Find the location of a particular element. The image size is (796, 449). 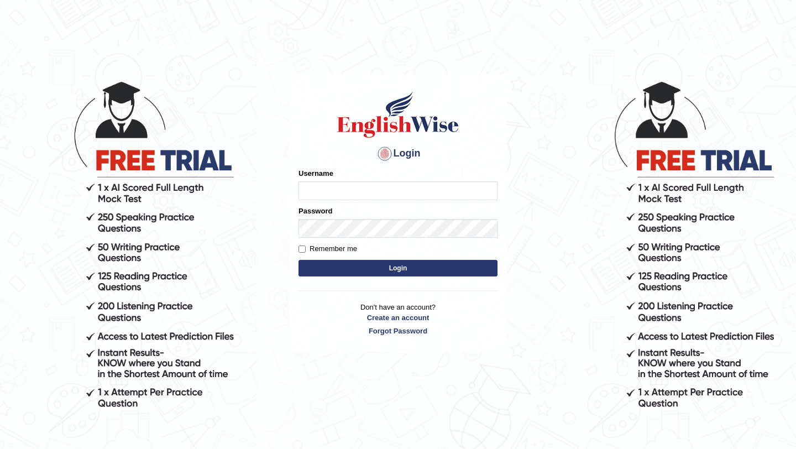

a: Forgot Password is located at coordinates (398, 330).